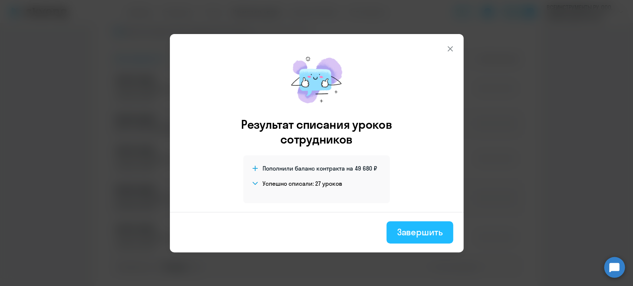 The width and height of the screenshot is (633, 286). Describe the element at coordinates (419, 232) in the screenshot. I see `div: Завершить` at that location.